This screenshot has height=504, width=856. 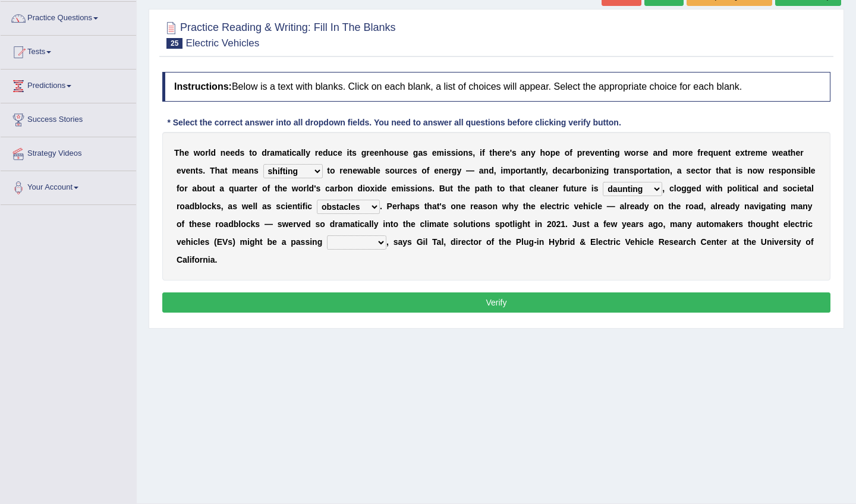 I want to click on a: Your Account, so click(x=68, y=186).